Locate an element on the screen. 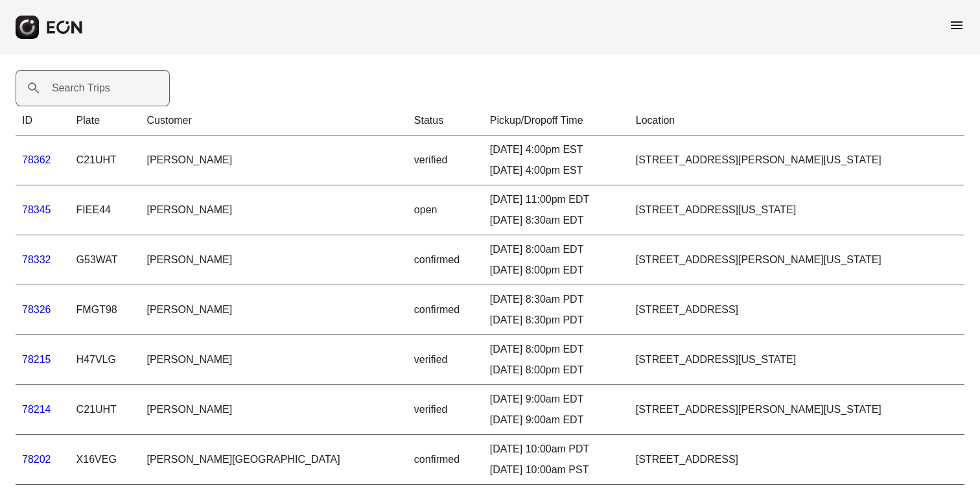  a: 78326 is located at coordinates (36, 309).